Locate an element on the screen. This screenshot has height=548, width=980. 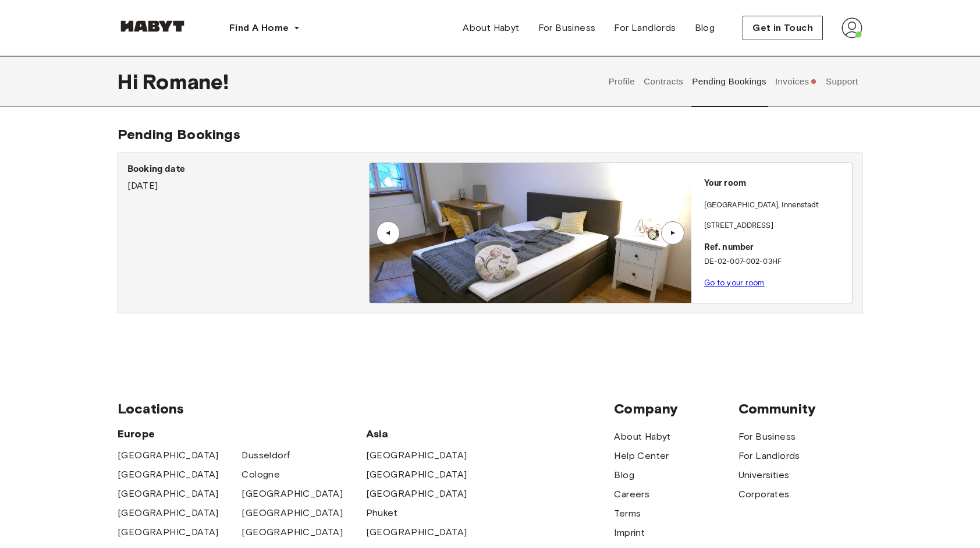
img: avatar is located at coordinates (852, 28).